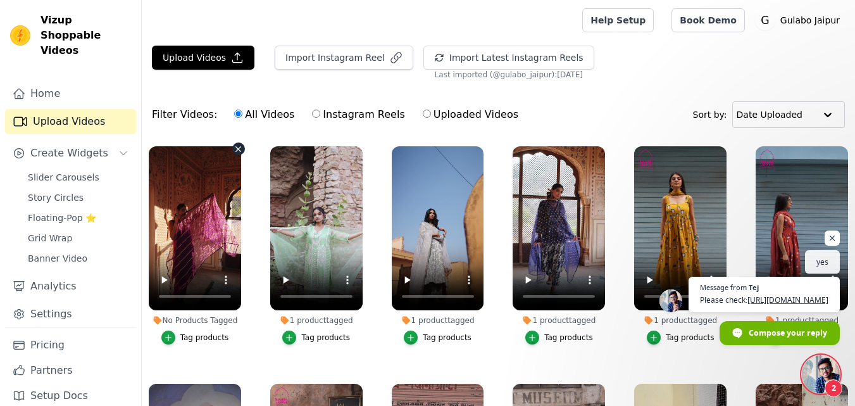 Image resolution: width=855 pixels, height=406 pixels. What do you see at coordinates (344, 58) in the screenshot?
I see `button: Import Instagram Reel` at bounding box center [344, 58].